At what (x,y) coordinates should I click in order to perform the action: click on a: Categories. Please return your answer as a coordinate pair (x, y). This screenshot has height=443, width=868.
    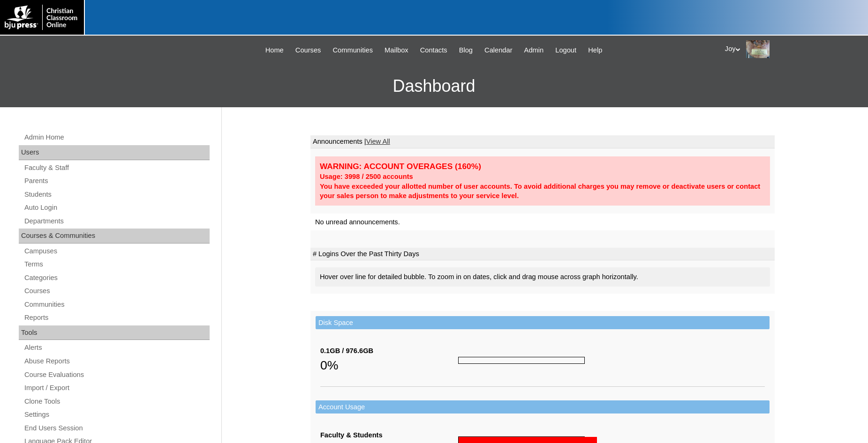
    Looking at the image, I should click on (116, 278).